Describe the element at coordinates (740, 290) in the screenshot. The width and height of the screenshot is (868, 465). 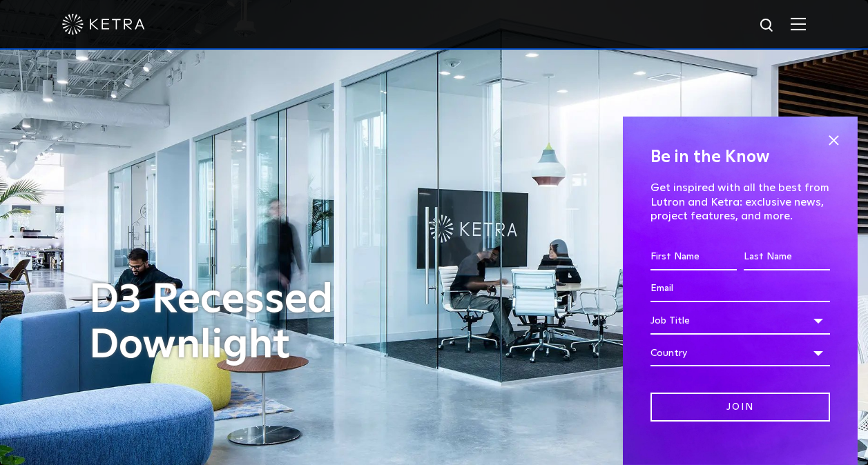
I see `input: Email` at that location.